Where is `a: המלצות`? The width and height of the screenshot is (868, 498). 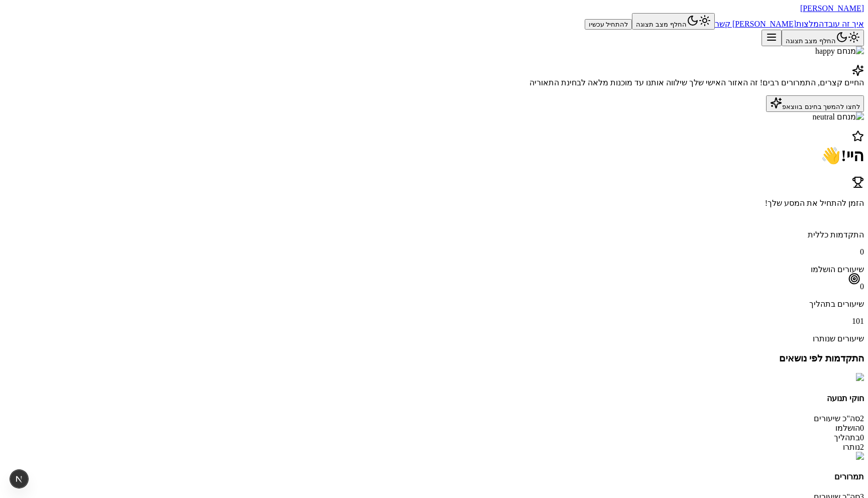 a: המלצות is located at coordinates (810, 24).